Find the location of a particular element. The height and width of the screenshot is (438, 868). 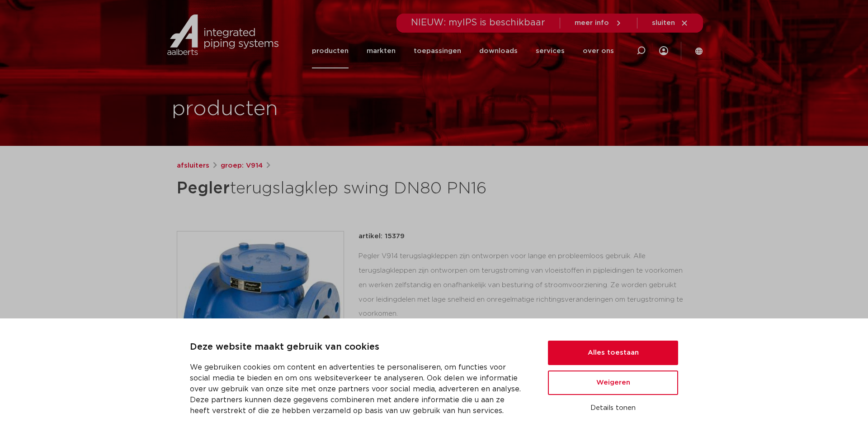

a: meer info is located at coordinates (599, 23).